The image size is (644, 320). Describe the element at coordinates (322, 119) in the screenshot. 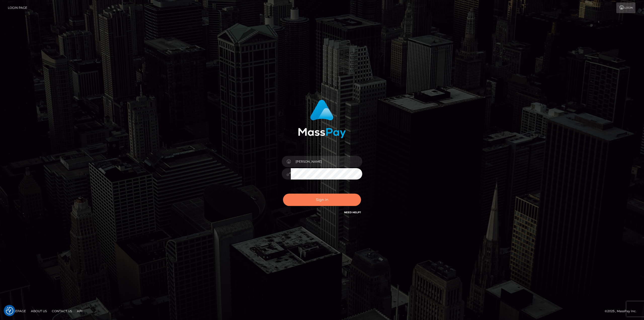

I see `img: MassPay Login` at that location.